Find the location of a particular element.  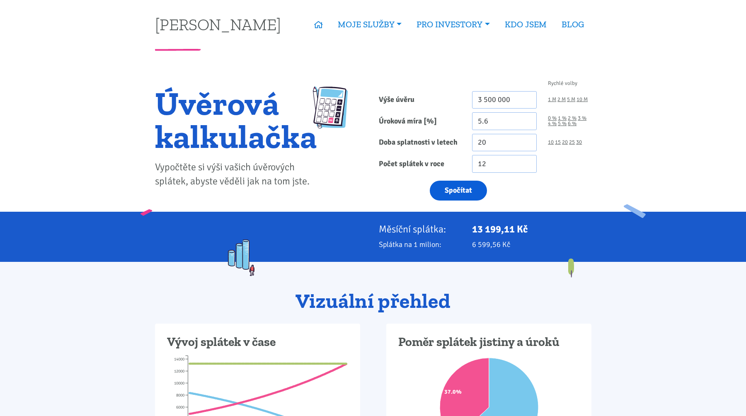

a: BLOG is located at coordinates (572, 24).